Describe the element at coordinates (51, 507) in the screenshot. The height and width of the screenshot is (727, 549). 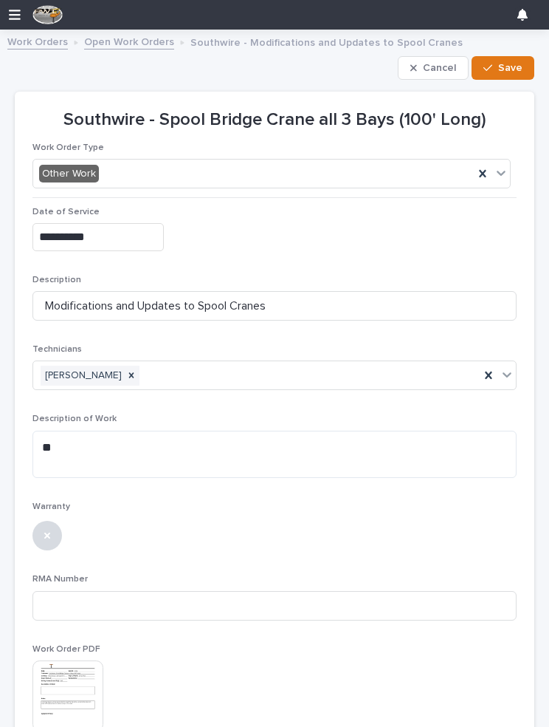
I see `span: Warranty` at that location.